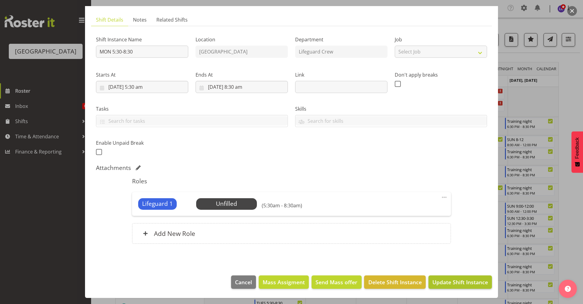 Image resolution: width=583 pixels, height=304 pixels. Describe the element at coordinates (441, 75) in the screenshot. I see `label: Don't apply breaks` at that location.